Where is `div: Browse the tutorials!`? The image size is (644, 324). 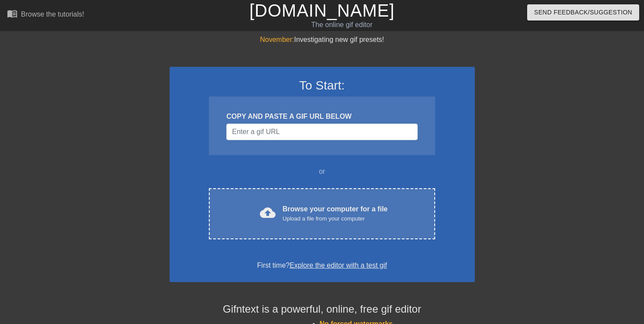 div: Browse the tutorials! is located at coordinates (53, 14).